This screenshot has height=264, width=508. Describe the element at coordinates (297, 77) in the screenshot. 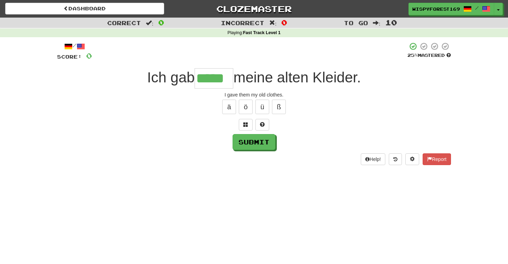

I see `span: meine alten Kleider.` at that location.